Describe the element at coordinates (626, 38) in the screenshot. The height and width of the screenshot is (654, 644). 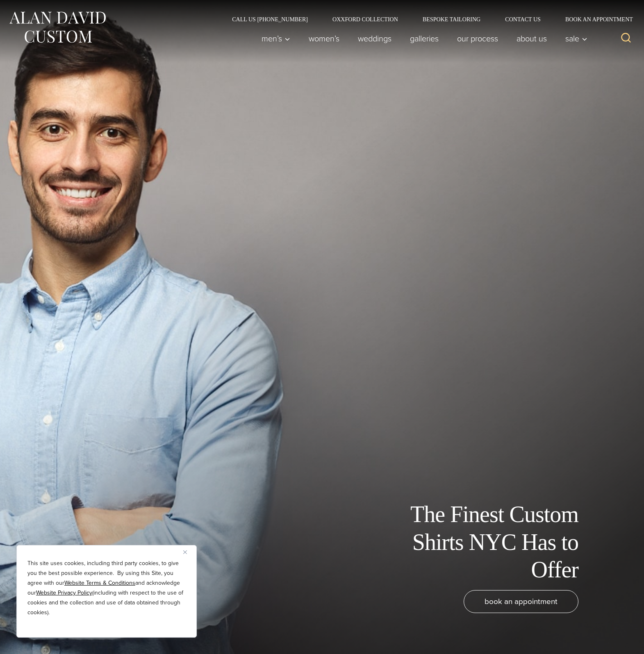
I see `button: View Search Form` at that location.